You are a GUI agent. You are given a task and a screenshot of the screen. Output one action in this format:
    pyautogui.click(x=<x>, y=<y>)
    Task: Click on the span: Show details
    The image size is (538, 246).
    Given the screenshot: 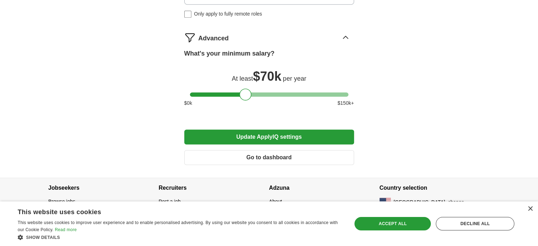 What is the action you would take?
    pyautogui.click(x=43, y=237)
    